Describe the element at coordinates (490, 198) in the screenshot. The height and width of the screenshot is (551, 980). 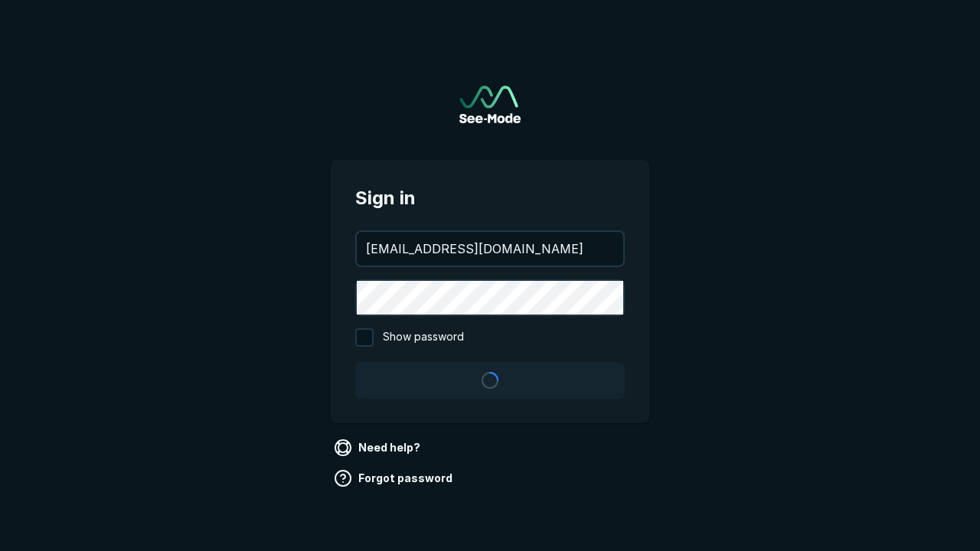
I see `span: Sign in` at that location.